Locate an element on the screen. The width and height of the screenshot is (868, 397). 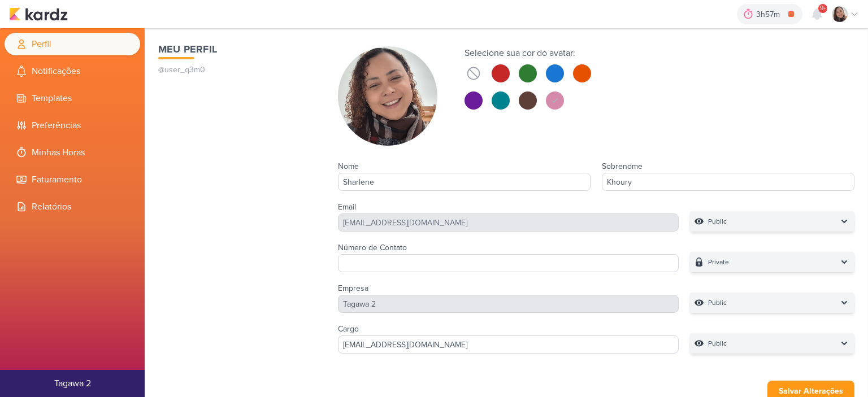
label: Empresa is located at coordinates (353, 288).